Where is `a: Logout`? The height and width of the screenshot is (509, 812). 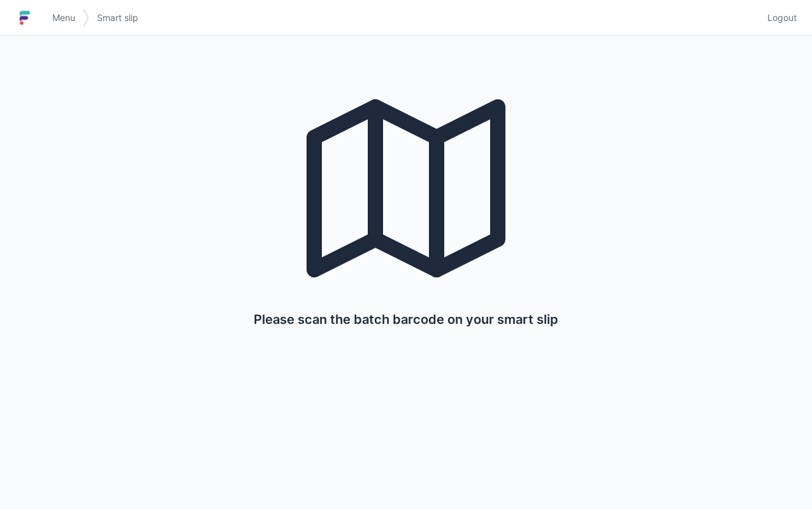
a: Logout is located at coordinates (778, 18).